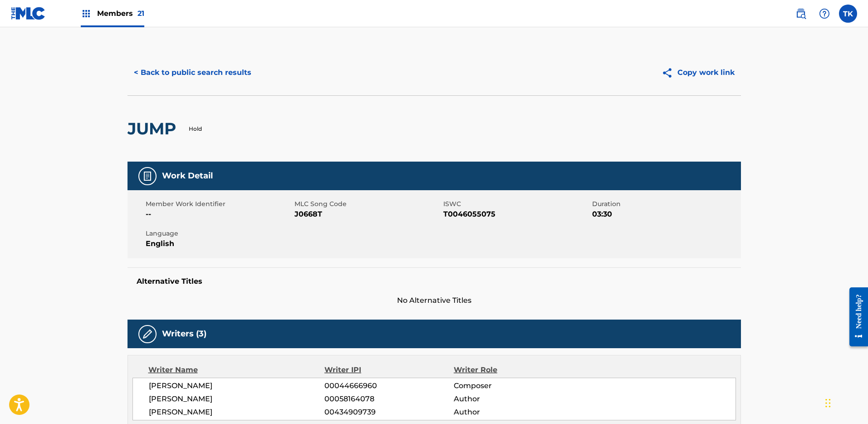 This screenshot has width=868, height=424. What do you see at coordinates (434, 301) in the screenshot?
I see `span: No Alternative Titles` at bounding box center [434, 301].